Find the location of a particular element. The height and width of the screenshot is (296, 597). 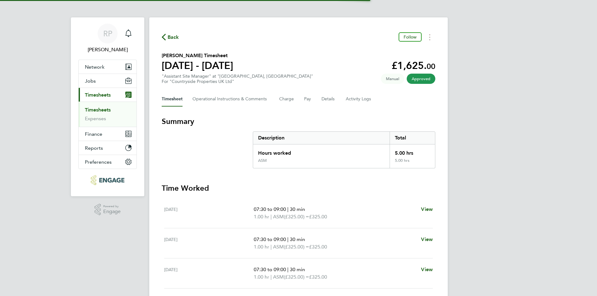

button: Timesheets is located at coordinates (108, 95).